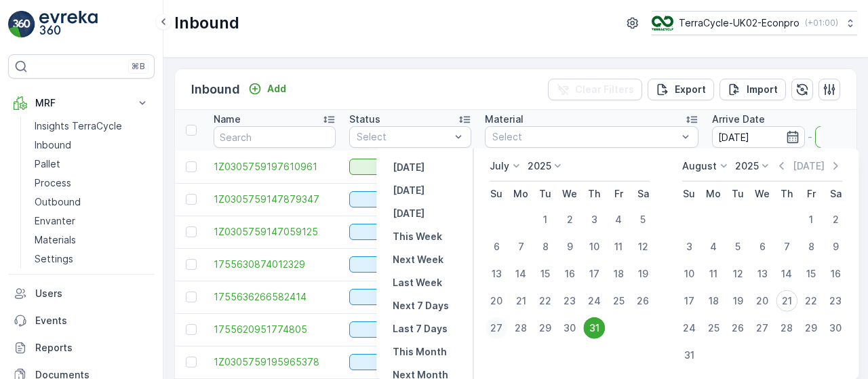  What do you see at coordinates (275, 200) in the screenshot?
I see `span: 1Z0305759147879347` at bounding box center [275, 200].